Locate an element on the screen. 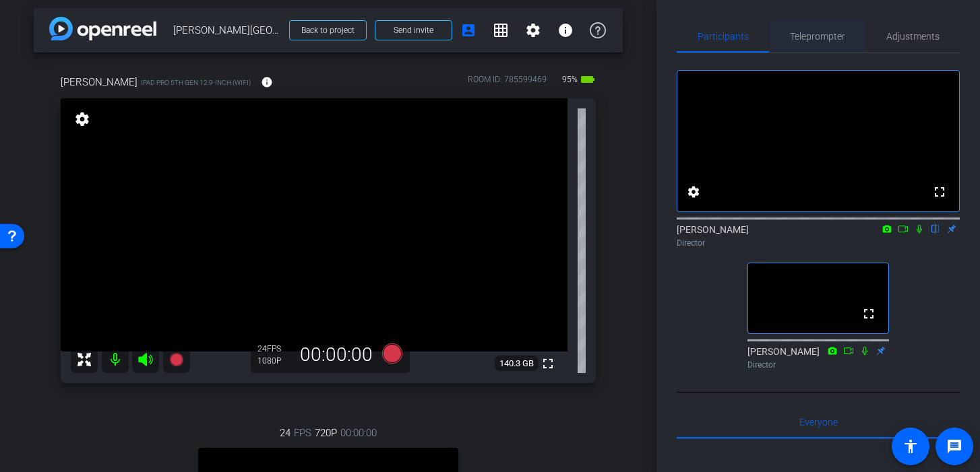 The width and height of the screenshot is (980, 472). div: ROOM ID: 785599469 is located at coordinates (507, 83).